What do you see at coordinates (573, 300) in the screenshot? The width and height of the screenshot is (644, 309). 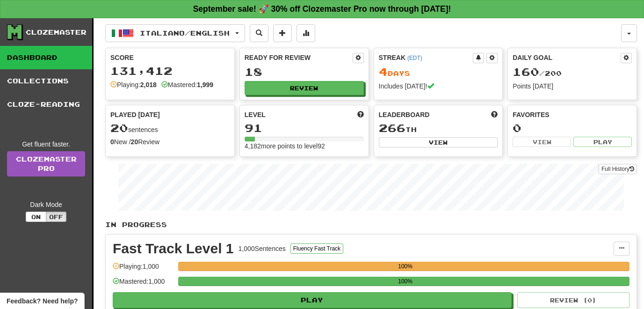 I see `button: Review (0)` at bounding box center [573, 300].